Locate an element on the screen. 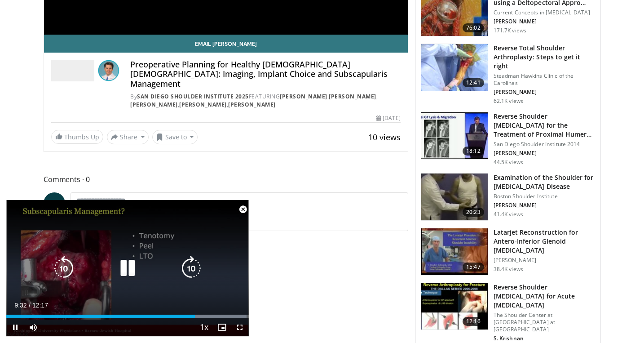 The width and height of the screenshot is (644, 343). img: butch_reverse_arthroplasty_3.png.150x105_q85_crop-smart_upscale.jpg is located at coordinates (454, 307).